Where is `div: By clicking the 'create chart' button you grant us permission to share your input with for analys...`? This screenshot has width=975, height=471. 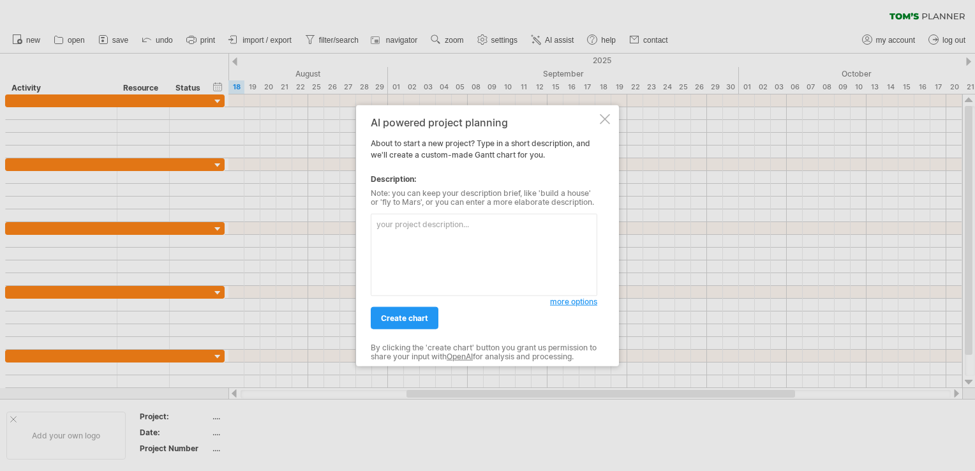 div: By clicking the 'create chart' button you grant us permission to share your input with for analys... is located at coordinates (484, 352).